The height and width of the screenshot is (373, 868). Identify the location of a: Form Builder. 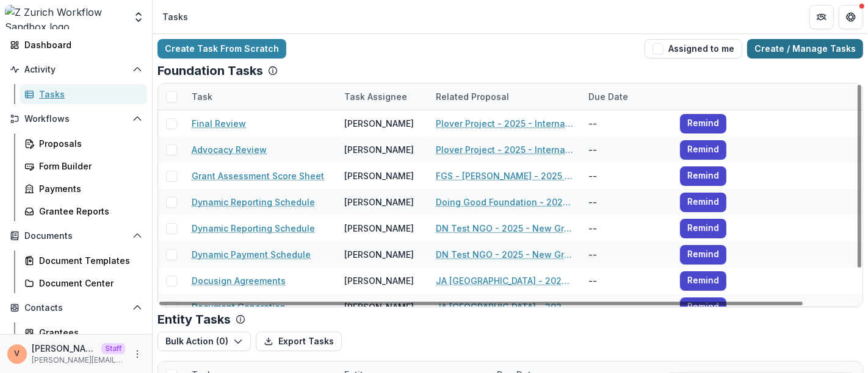
(83, 166).